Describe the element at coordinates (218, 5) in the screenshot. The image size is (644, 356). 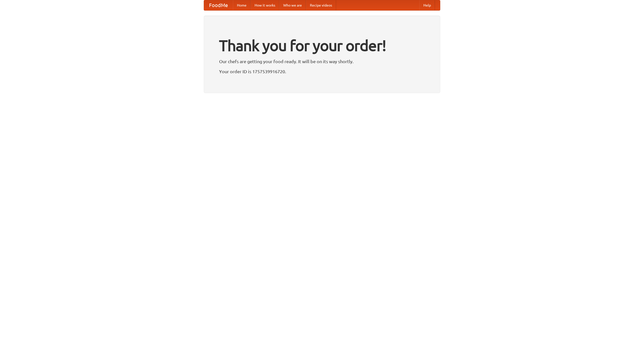
I see `a: FoodMe` at that location.